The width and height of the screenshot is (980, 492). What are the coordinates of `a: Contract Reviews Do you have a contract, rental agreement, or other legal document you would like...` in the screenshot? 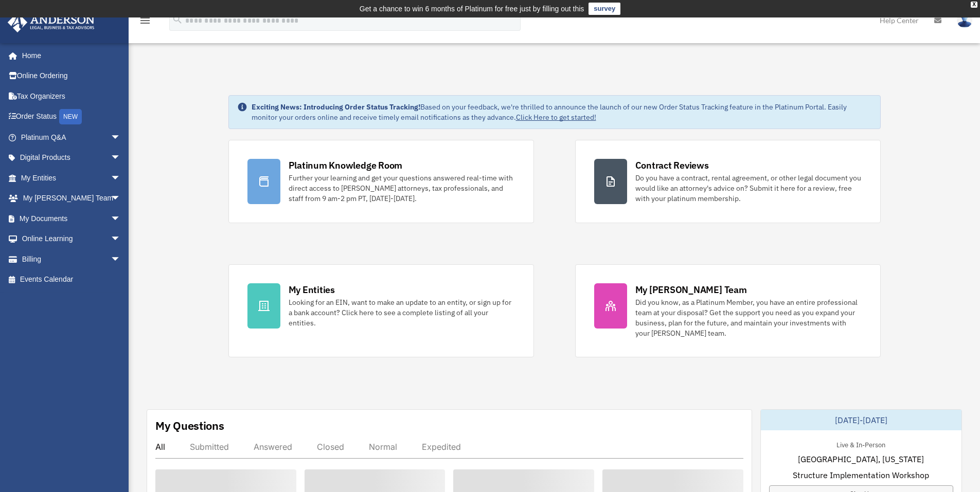 It's located at (728, 181).